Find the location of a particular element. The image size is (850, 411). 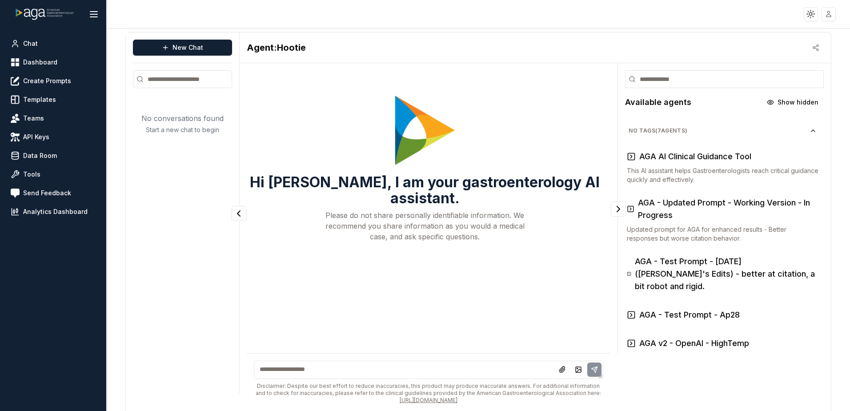

a: Chat is located at coordinates (53, 44).